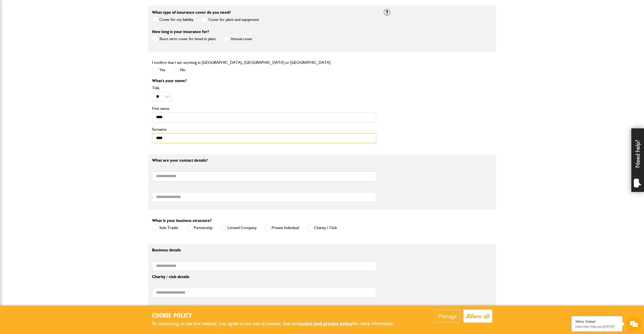 The width and height of the screenshot is (644, 334). What do you see at coordinates (173, 20) in the screenshot?
I see `label: Cover for my liability` at bounding box center [173, 20].